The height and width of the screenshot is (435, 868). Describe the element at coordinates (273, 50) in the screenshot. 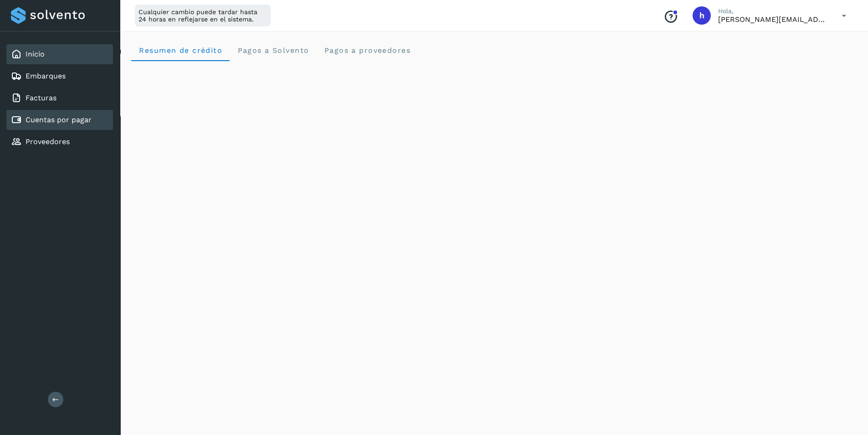

I see `span: Pagos a Solvento` at that location.